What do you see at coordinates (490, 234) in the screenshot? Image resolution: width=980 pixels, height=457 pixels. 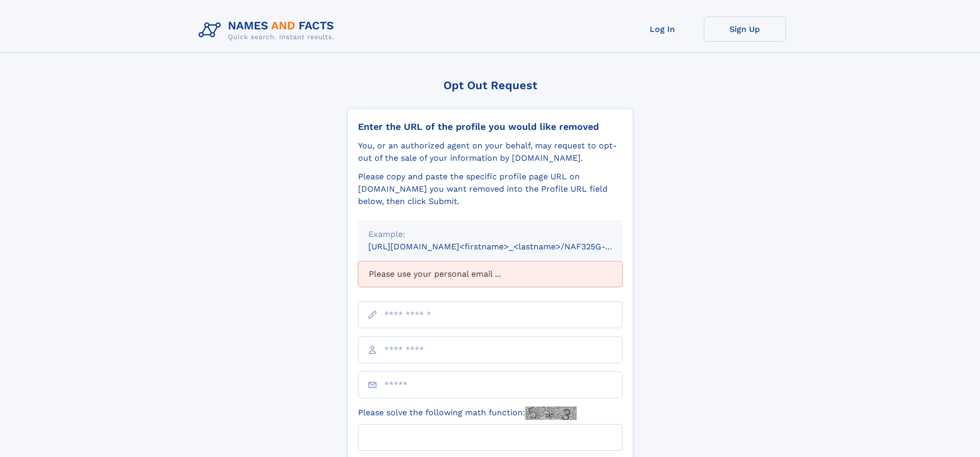 I see `div: Example:` at bounding box center [490, 234].